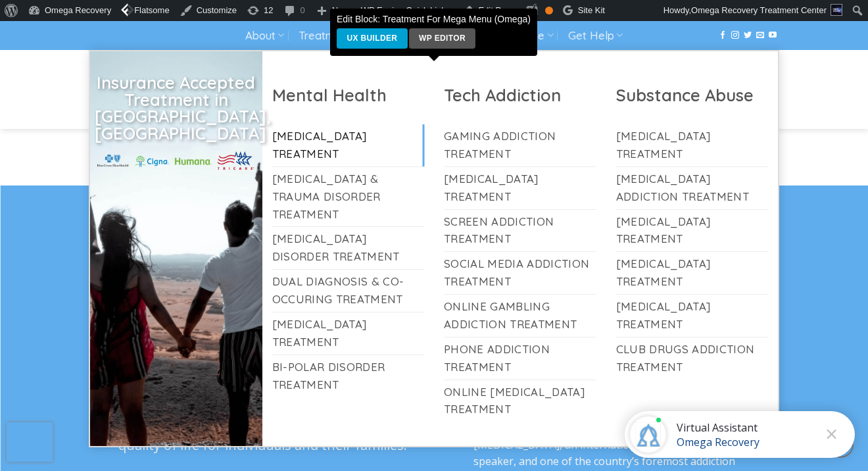 The image size is (868, 471). What do you see at coordinates (735, 35) in the screenshot?
I see `a: Follow on Instagram` at bounding box center [735, 35].